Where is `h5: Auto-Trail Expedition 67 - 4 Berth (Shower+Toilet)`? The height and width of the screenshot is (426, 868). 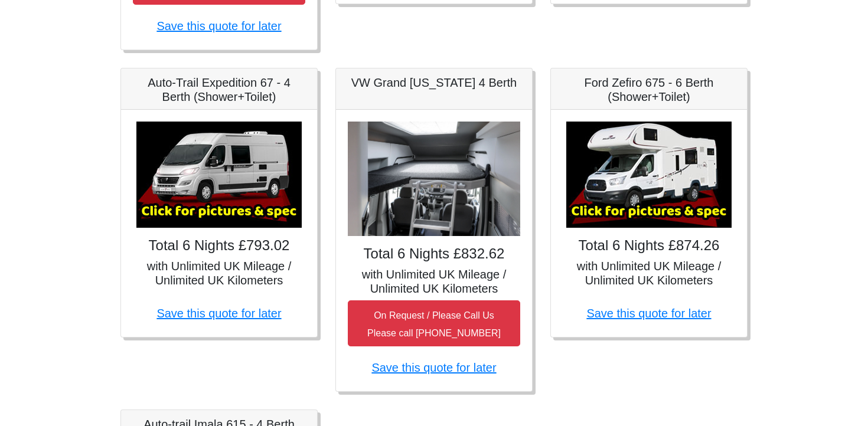
h5: Auto-Trail Expedition 67 - 4 Berth (Shower+Toilet) is located at coordinates (219, 90).